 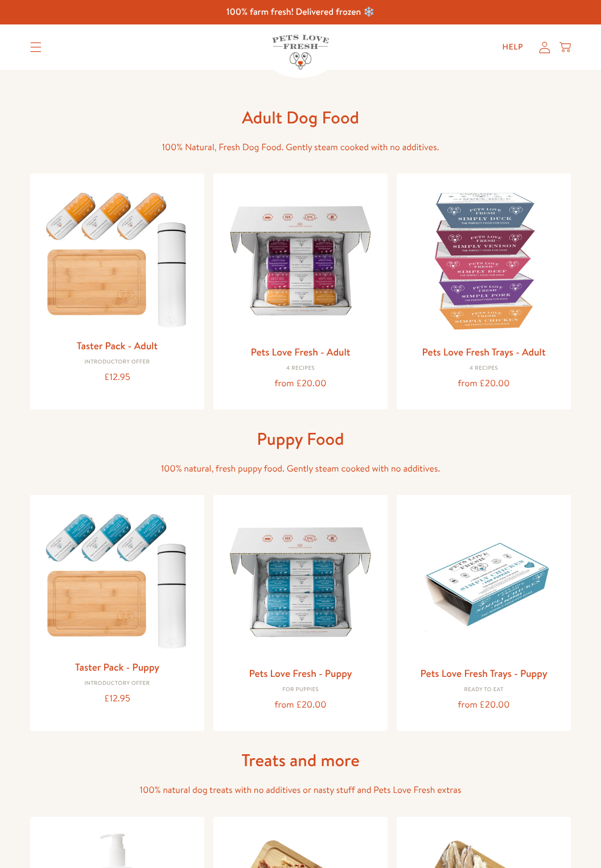 I want to click on img: Pets Love Fresh, so click(x=300, y=52).